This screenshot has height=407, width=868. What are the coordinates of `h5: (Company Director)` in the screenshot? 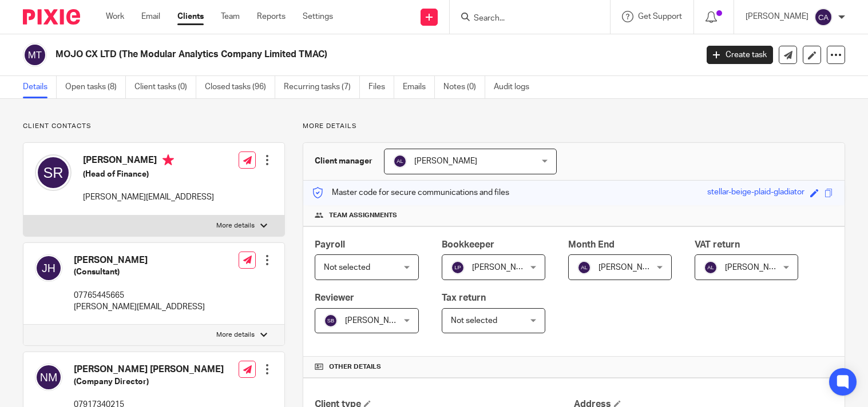 It's located at (149, 382).